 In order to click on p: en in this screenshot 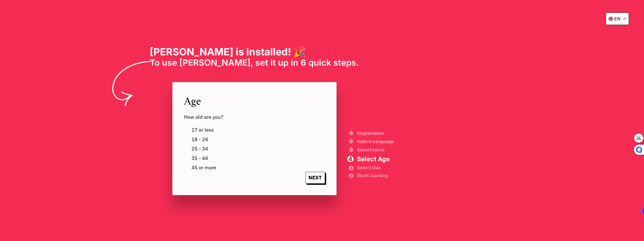, I will do `click(617, 19)`.